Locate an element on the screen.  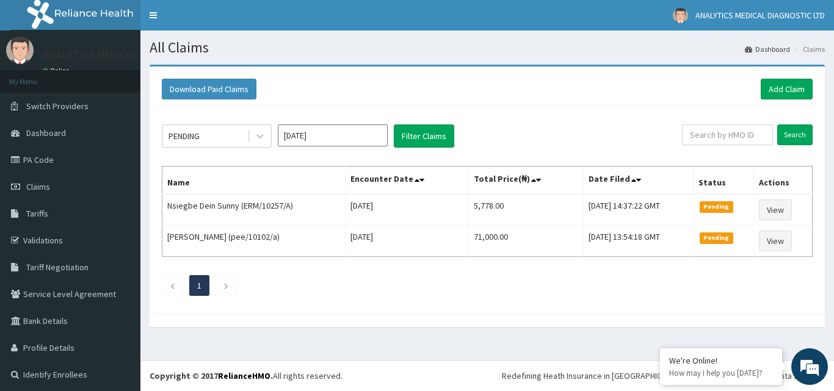
a: Page 1 is your current page is located at coordinates (199, 286).